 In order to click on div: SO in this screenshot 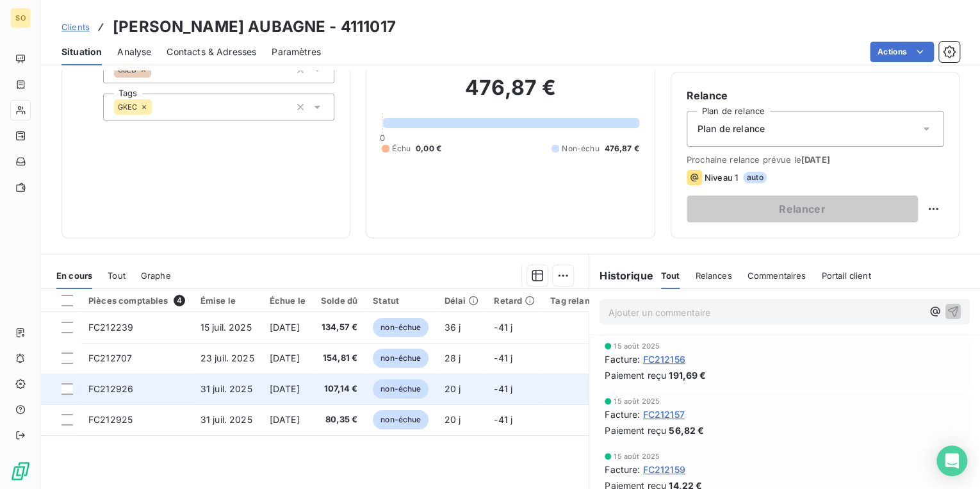, I will do `click(20, 18)`.